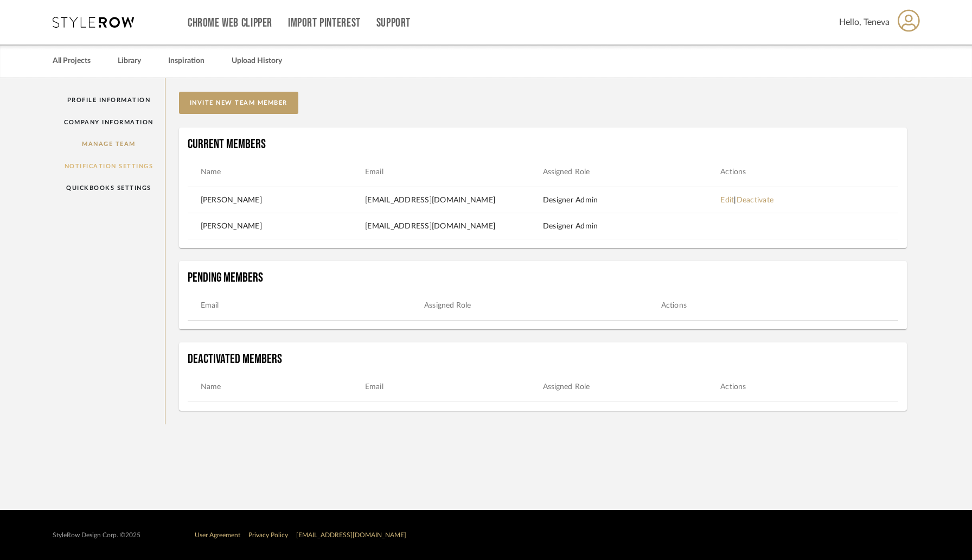  Describe the element at coordinates (71, 61) in the screenshot. I see `a: All Projects` at that location.